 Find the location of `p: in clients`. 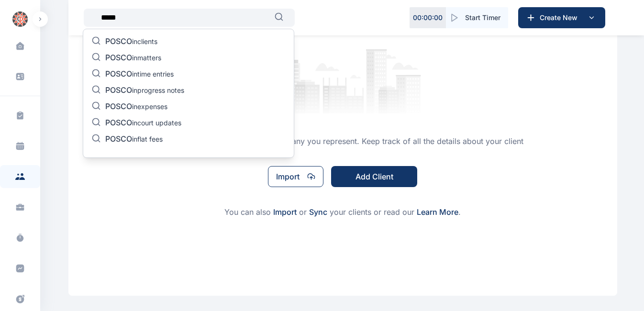

p: in clients is located at coordinates (131, 42).